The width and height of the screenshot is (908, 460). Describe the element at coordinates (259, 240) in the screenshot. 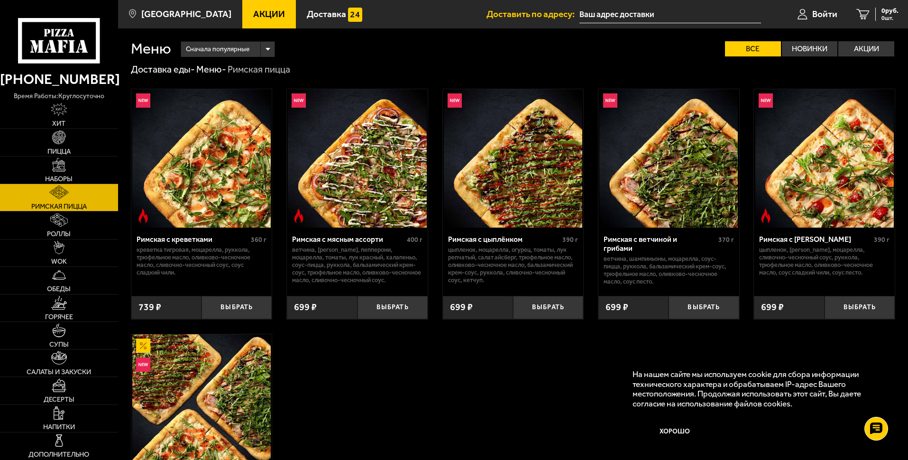

I see `span: 360 г` at that location.